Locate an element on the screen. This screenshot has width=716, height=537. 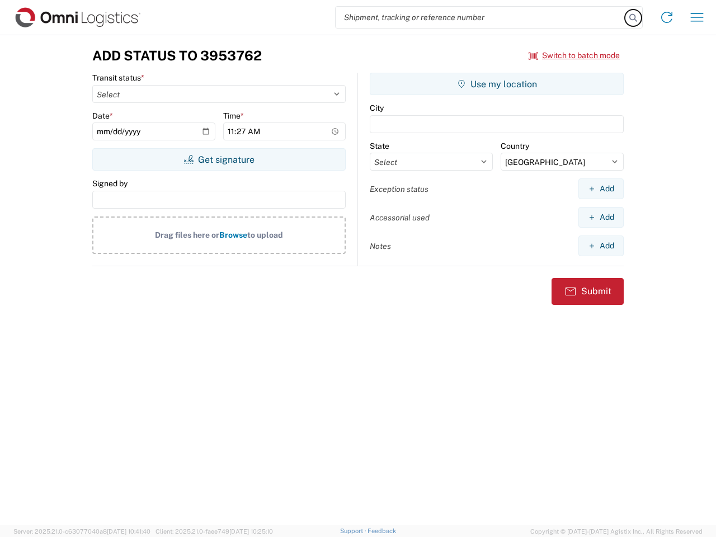
input: Shipment, tracking or reference number is located at coordinates (481, 17).